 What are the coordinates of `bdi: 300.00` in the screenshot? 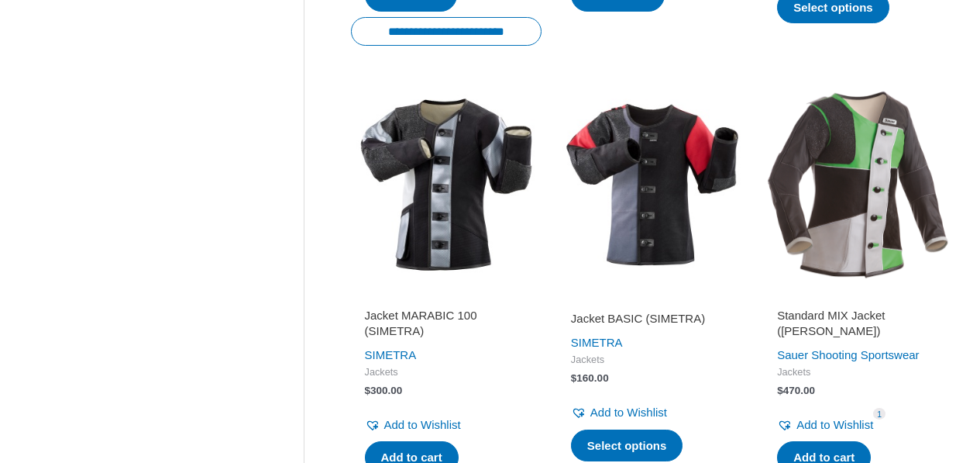 It's located at (384, 390).